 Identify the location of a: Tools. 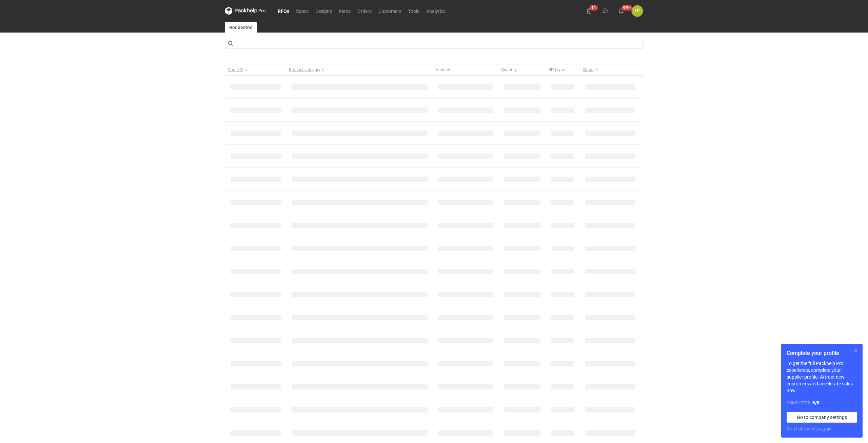
(413, 11).